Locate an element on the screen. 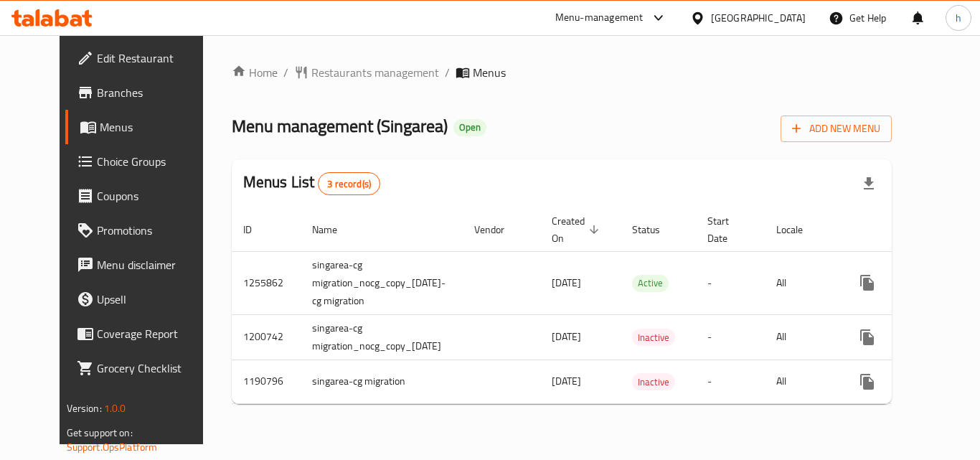 The image size is (980, 460). div: Total records count is located at coordinates (349, 184).